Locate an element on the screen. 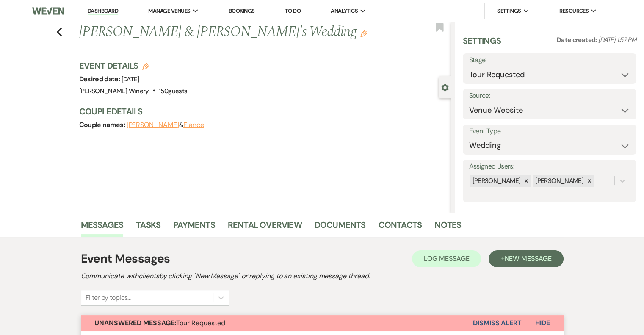 Image resolution: width=644 pixels, height=335 pixels. span: Log Message is located at coordinates (446, 258).